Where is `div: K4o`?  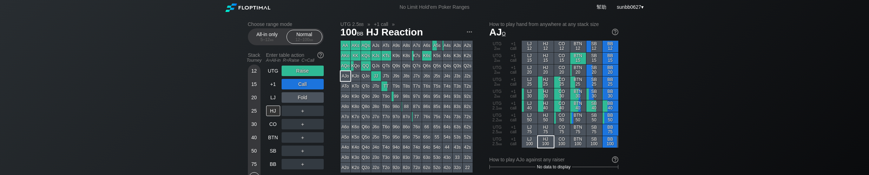
div: K4o is located at coordinates (356, 147).